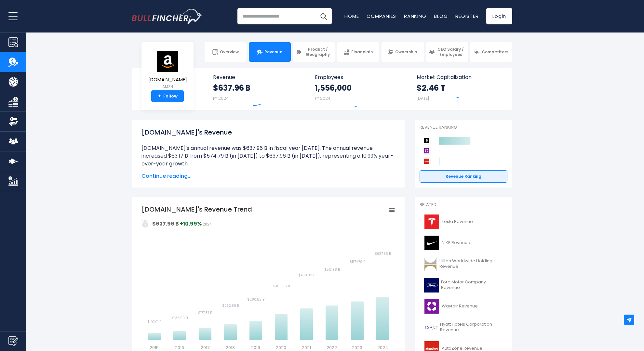 This screenshot has width=644, height=351. What do you see at coordinates (427, 161) in the screenshot?
I see `img: AutoZone competitors logo` at bounding box center [427, 161].